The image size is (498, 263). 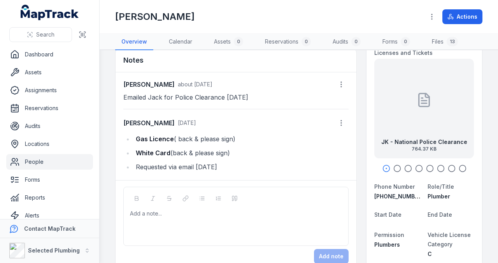 What do you see at coordinates (49, 72) in the screenshot?
I see `a: Assets` at bounding box center [49, 72].